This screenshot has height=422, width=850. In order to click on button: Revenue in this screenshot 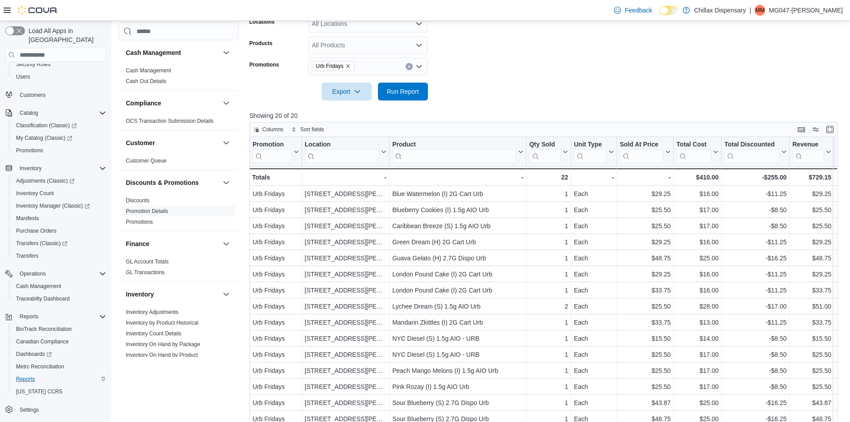, I will do `click(811, 152)`.